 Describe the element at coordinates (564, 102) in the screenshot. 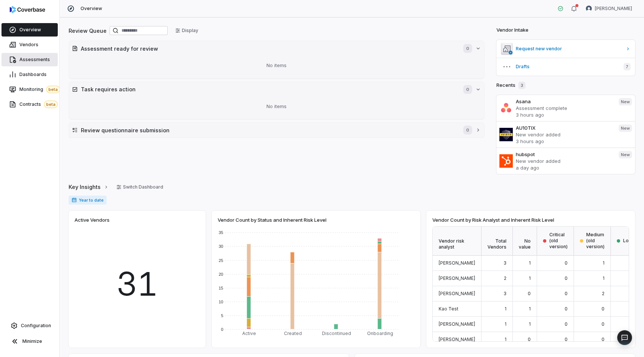

I see `h3: Asana` at that location.